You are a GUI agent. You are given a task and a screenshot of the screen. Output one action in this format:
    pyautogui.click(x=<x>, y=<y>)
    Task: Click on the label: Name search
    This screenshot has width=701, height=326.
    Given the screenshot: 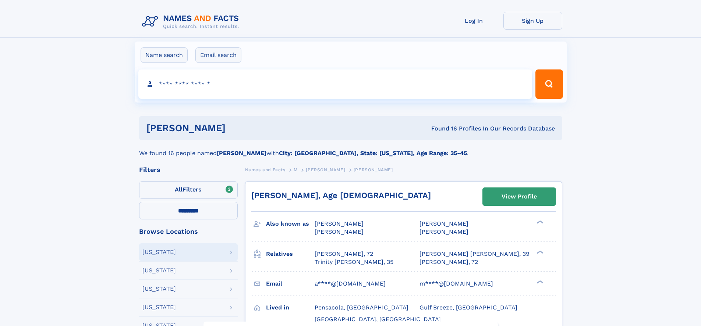 What is the action you would take?
    pyautogui.click(x=164, y=55)
    